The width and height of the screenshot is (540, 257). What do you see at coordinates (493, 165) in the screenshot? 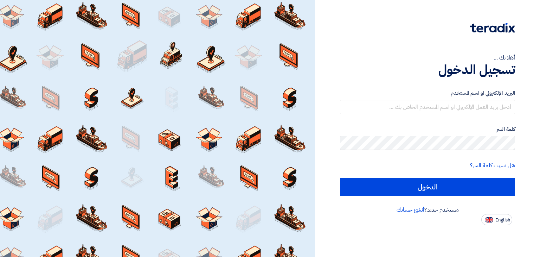
I see `a: هل نسيت كلمة السر؟` at bounding box center [493, 165].